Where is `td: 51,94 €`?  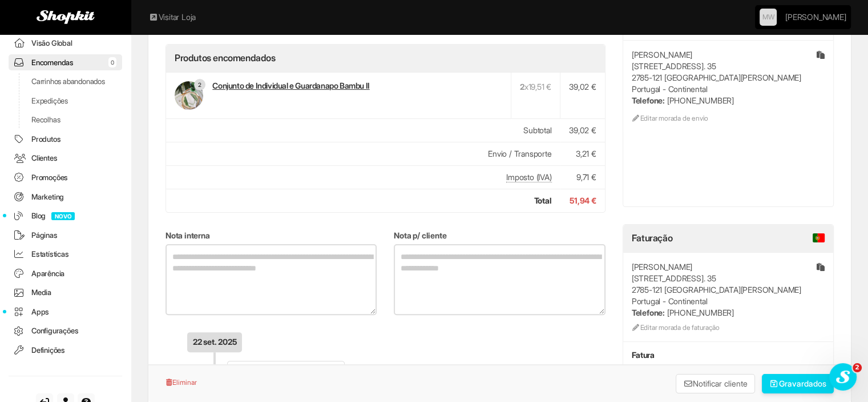
td: 51,94 € is located at coordinates (583, 200).